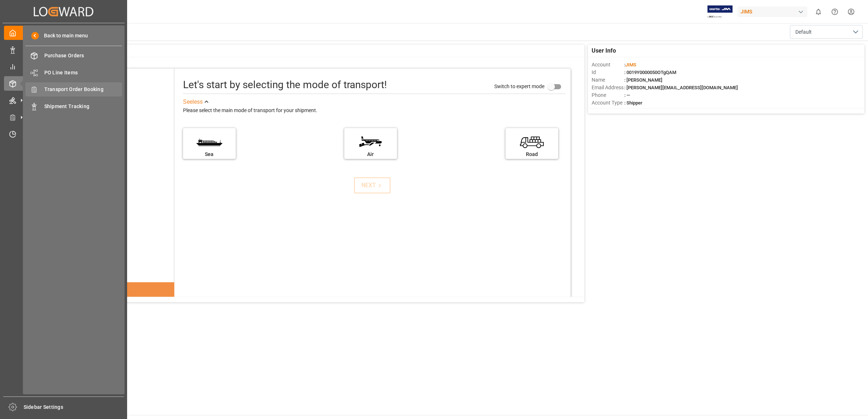 This screenshot has width=868, height=419. I want to click on button: NEXT, so click(373, 186).